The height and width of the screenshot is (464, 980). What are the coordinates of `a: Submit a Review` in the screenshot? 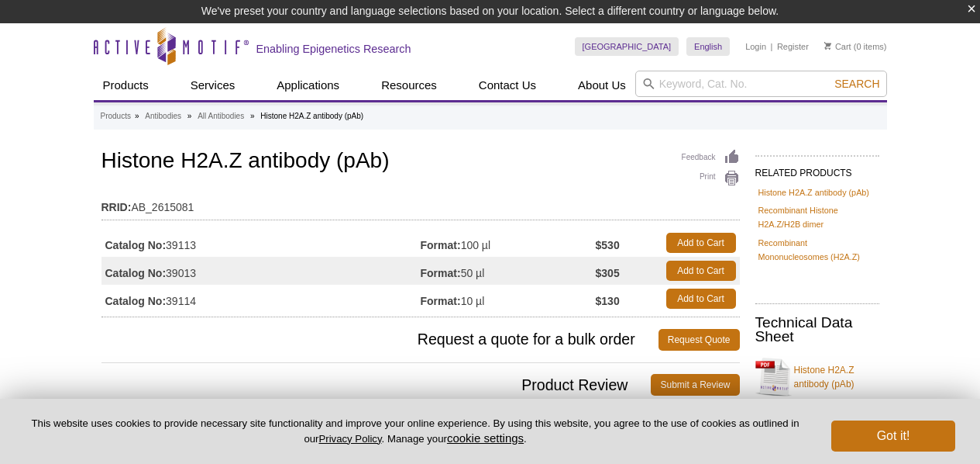 It's located at (695, 385).